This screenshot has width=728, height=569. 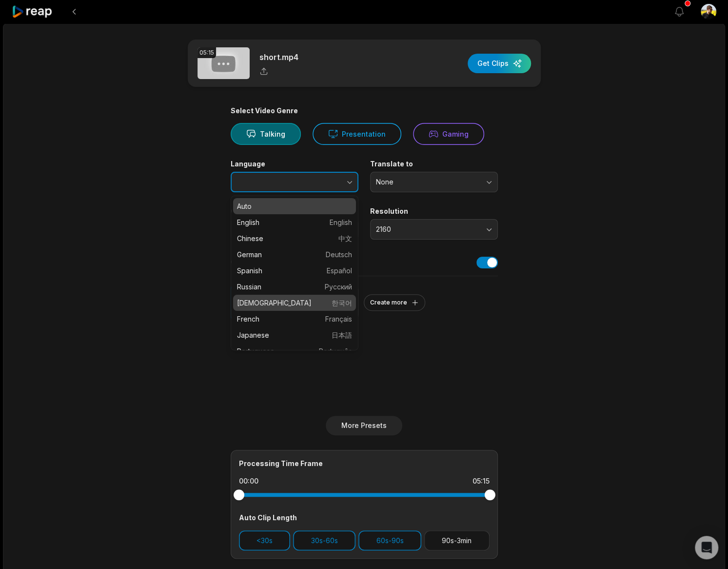 I want to click on button: Get Clips, so click(x=499, y=63).